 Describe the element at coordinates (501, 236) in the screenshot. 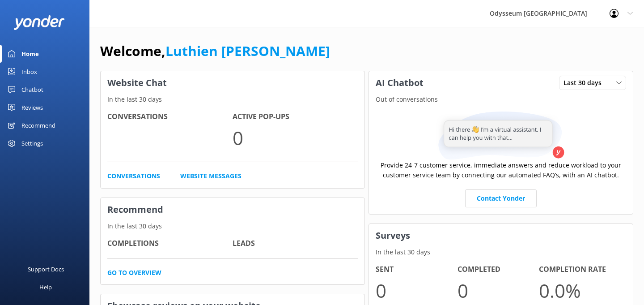

I see `h3: Surveys` at that location.